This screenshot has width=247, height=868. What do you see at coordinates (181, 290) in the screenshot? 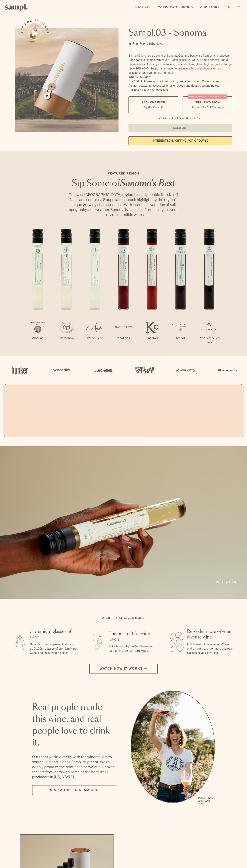
I see `li: 6 / 7` at bounding box center [181, 290].